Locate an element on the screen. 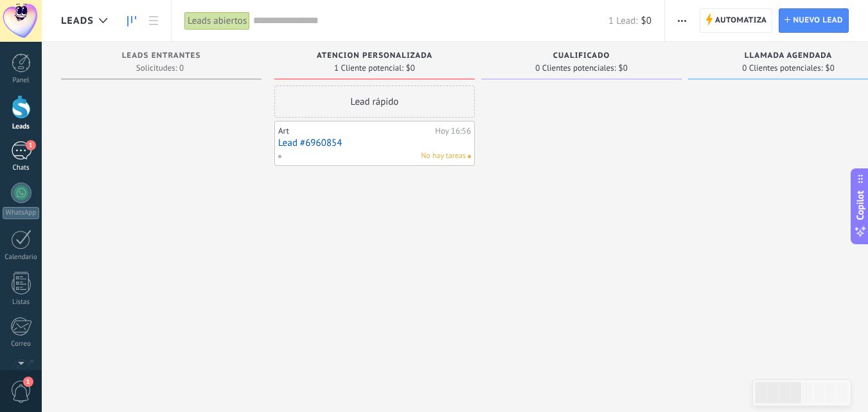 Image resolution: width=868 pixels, height=412 pixels. div: ATENCION PERSONALIZADA is located at coordinates (374, 57).